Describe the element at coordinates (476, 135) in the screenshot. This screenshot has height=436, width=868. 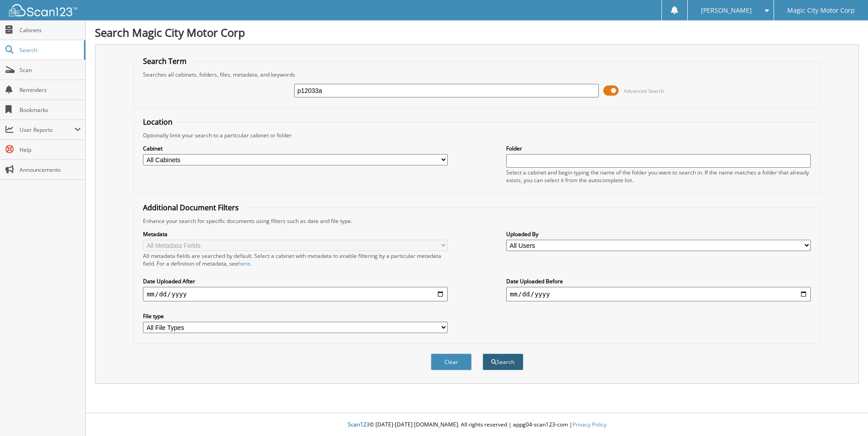
I see `div: Optionally limit your search to a particular cabinet or folder` at that location.